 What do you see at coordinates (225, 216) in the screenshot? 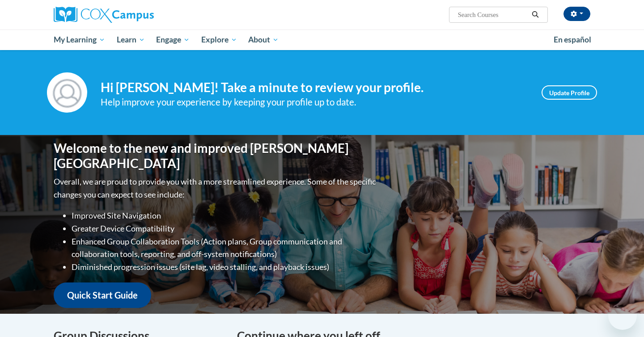
I see `li: Improved Site Navigation` at bounding box center [225, 216].